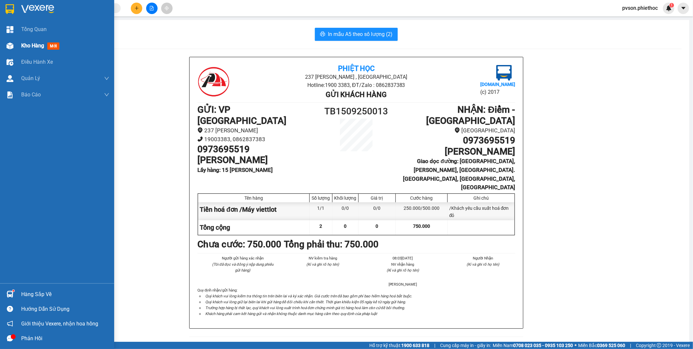 The width and height of the screenshot is (693, 349). I want to click on li: NV nhận hàng, so click(403, 264).